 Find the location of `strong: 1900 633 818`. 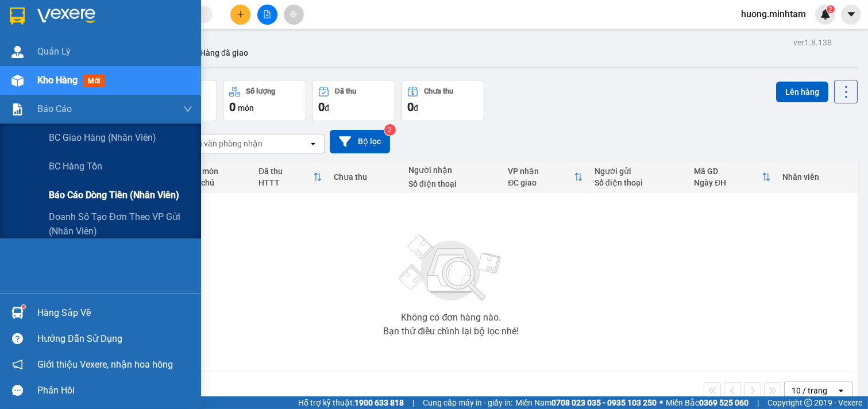

strong: 1900 633 818 is located at coordinates (379, 402).